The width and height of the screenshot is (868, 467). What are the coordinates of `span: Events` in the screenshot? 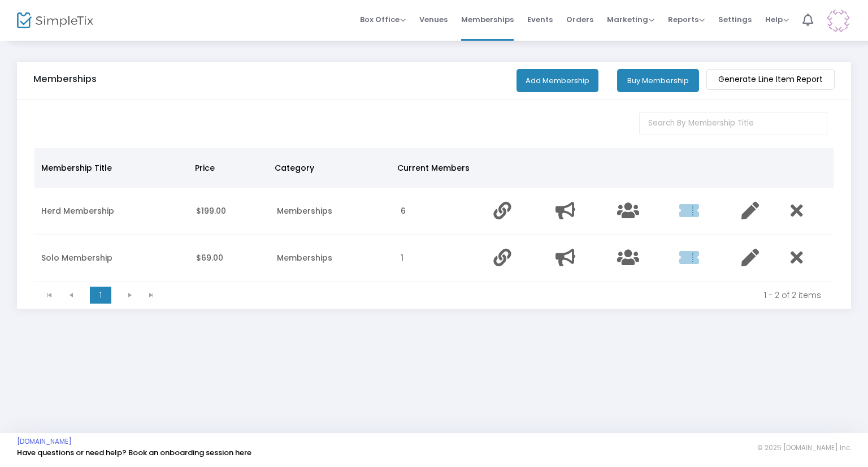 It's located at (540, 19).